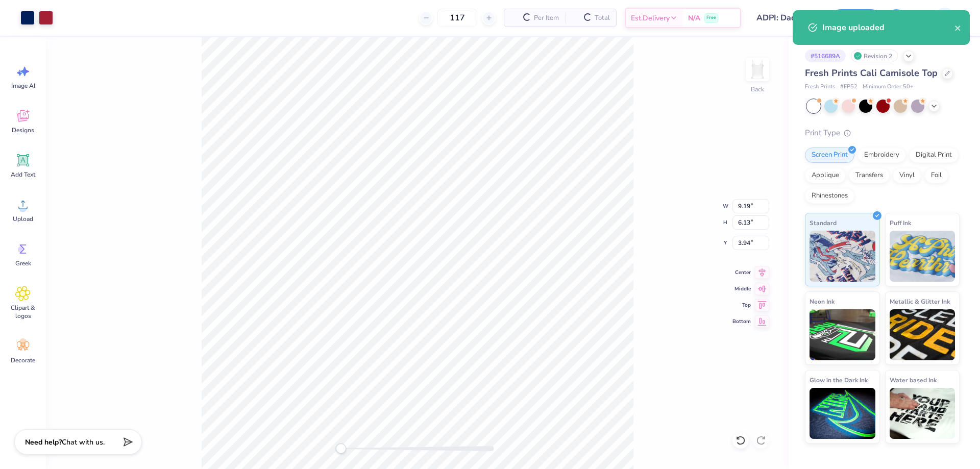 Image resolution: width=980 pixels, height=469 pixels. I want to click on span: Free, so click(711, 18).